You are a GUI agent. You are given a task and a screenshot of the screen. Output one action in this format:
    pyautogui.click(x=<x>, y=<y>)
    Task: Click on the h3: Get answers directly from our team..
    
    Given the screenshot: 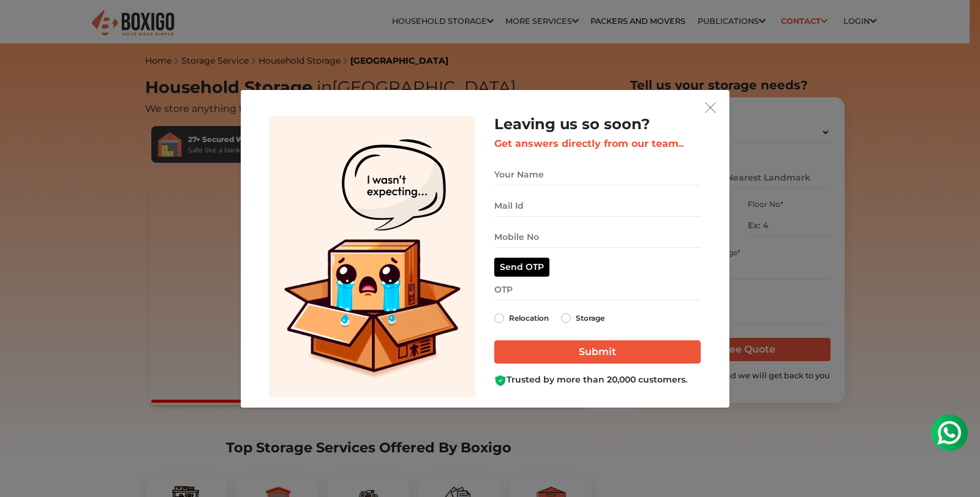 What is the action you would take?
    pyautogui.click(x=597, y=144)
    